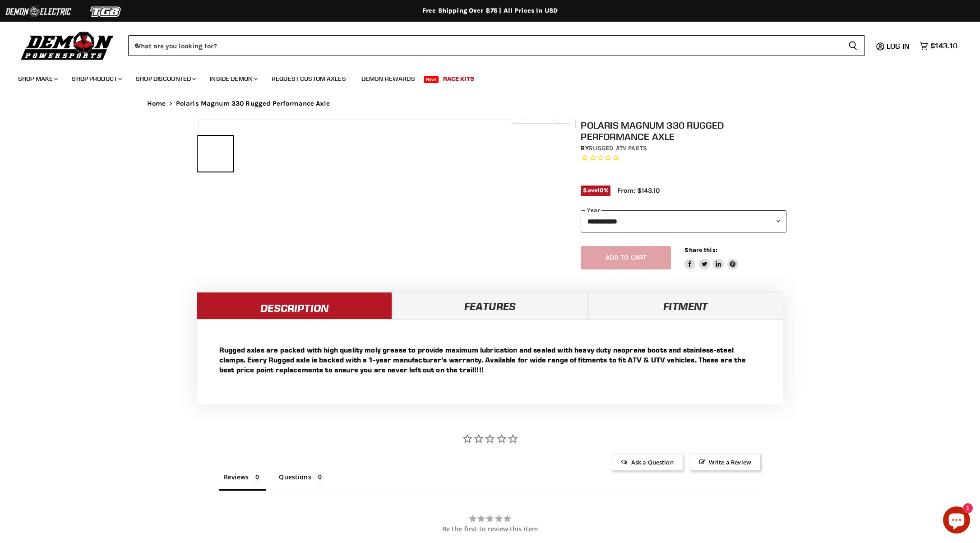 The width and height of the screenshot is (980, 543). I want to click on div: by, so click(683, 149).